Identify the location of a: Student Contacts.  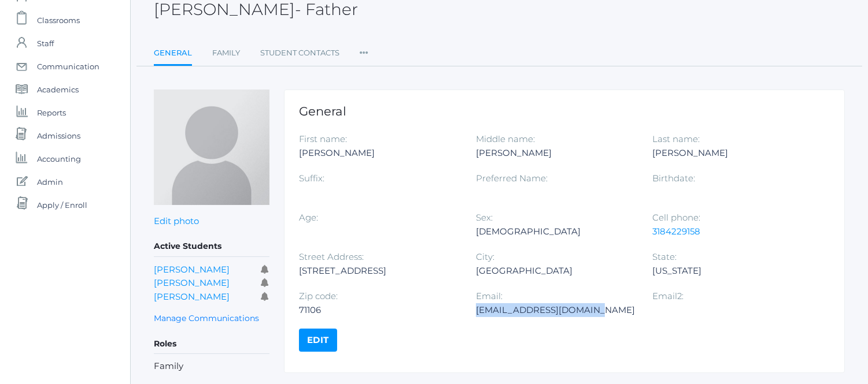
(300, 53).